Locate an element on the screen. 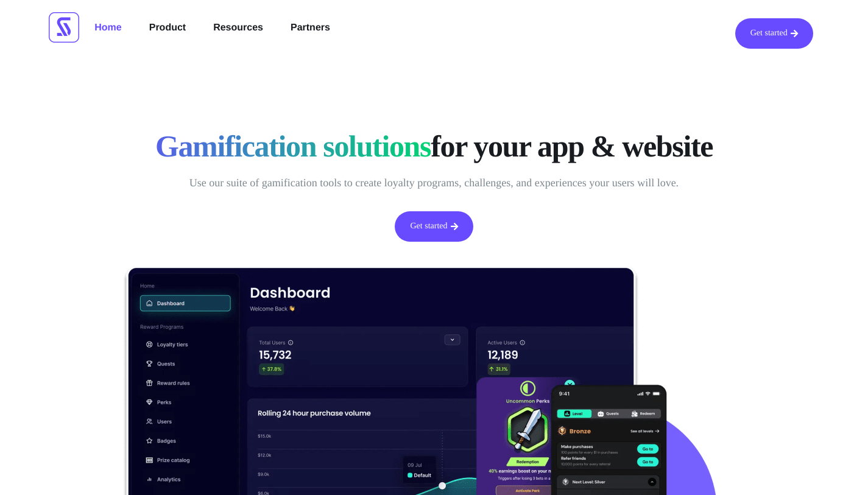  a: Product is located at coordinates (167, 28).